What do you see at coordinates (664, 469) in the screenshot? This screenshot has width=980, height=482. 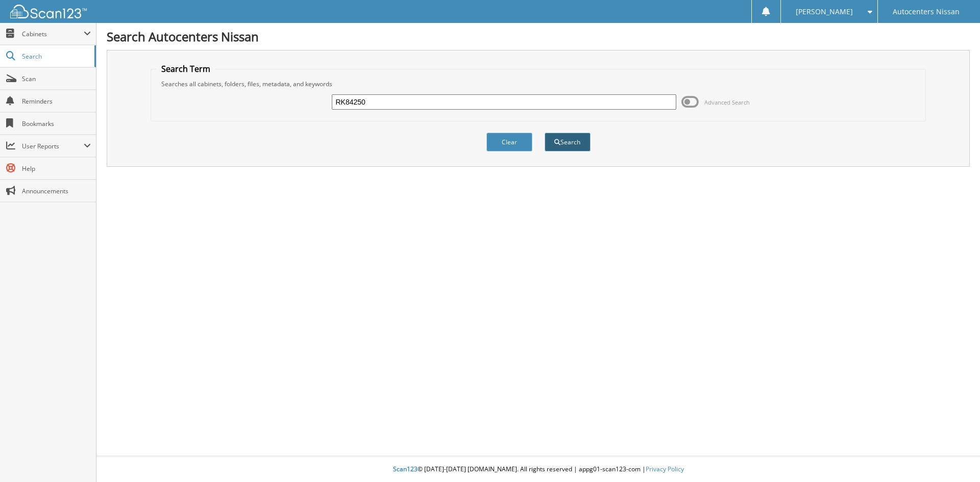 I see `a: Privacy Policy` at bounding box center [664, 469].